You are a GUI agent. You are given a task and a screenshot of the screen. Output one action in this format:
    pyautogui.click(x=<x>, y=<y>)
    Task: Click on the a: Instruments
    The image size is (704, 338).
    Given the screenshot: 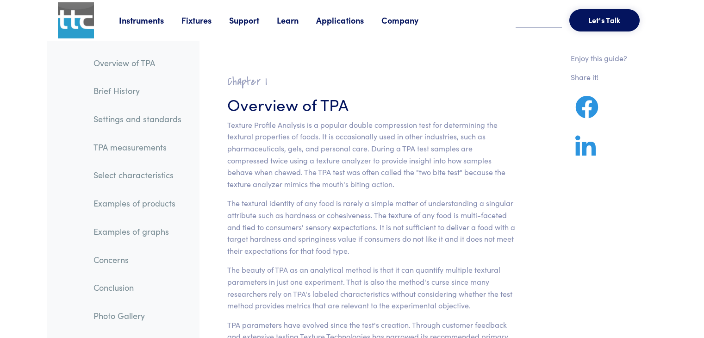 What is the action you would take?
    pyautogui.click(x=150, y=20)
    